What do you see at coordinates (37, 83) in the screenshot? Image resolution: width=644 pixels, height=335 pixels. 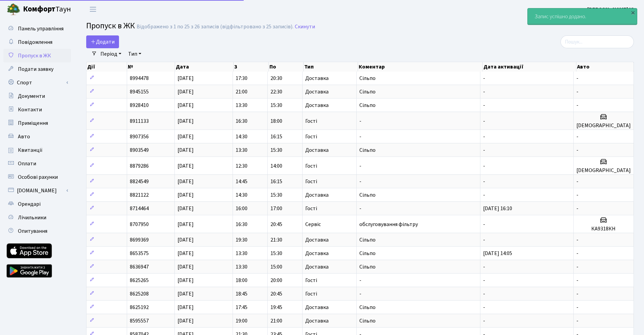 I see `a: Спорт` at bounding box center [37, 83].